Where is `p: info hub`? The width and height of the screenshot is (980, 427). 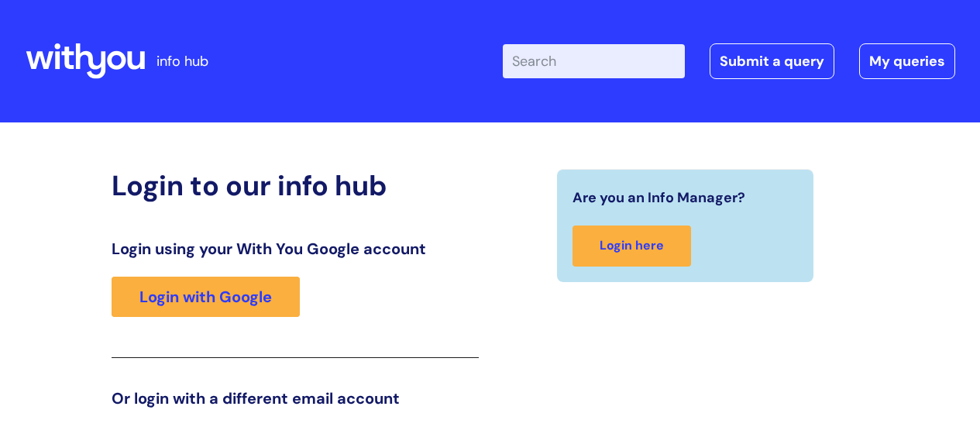 p: info hub is located at coordinates (182, 62).